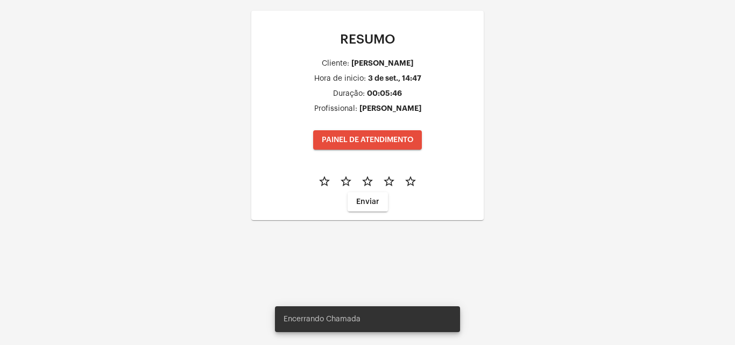 This screenshot has height=345, width=735. What do you see at coordinates (367, 202) in the screenshot?
I see `button: Enviar` at bounding box center [367, 202].